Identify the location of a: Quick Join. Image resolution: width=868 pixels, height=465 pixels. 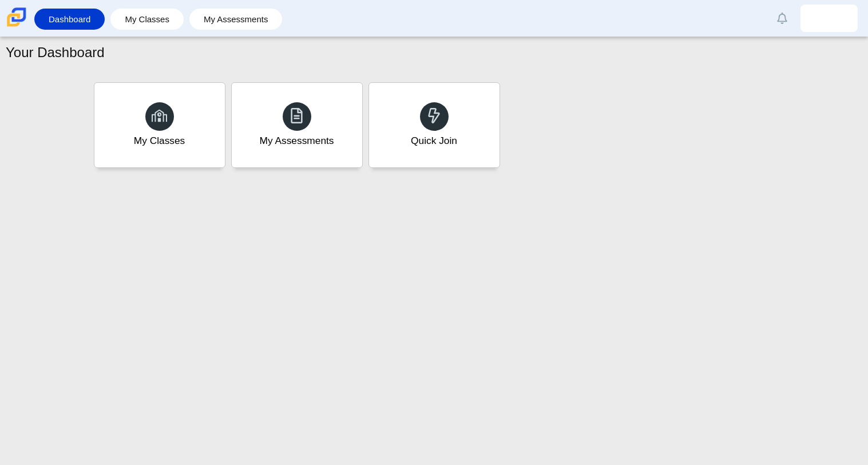
(434, 125).